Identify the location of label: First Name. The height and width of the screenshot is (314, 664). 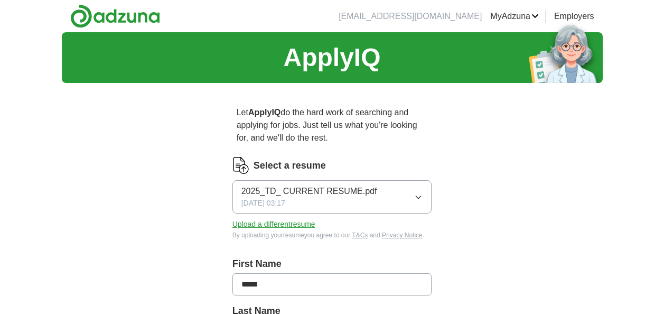
(332, 263).